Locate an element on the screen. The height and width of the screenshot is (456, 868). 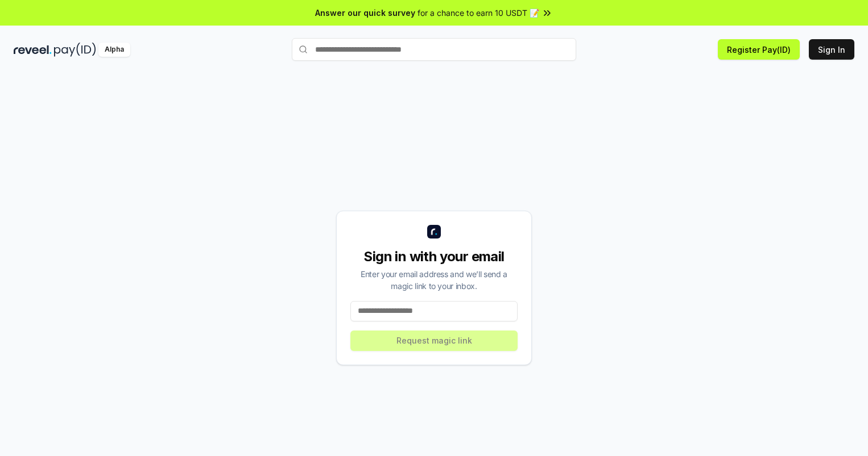
span: for a chance to earn 10 USDT 📝 is located at coordinates (478, 12).